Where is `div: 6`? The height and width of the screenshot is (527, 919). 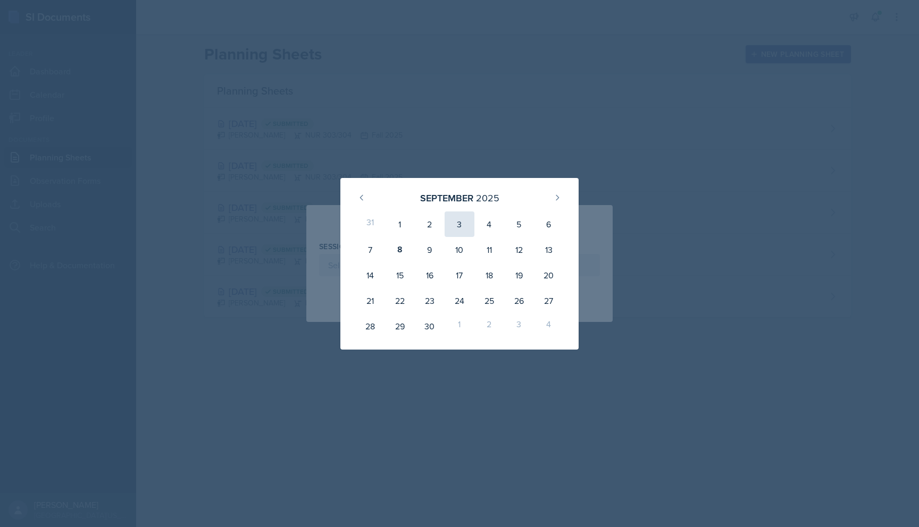 div: 6 is located at coordinates (549, 224).